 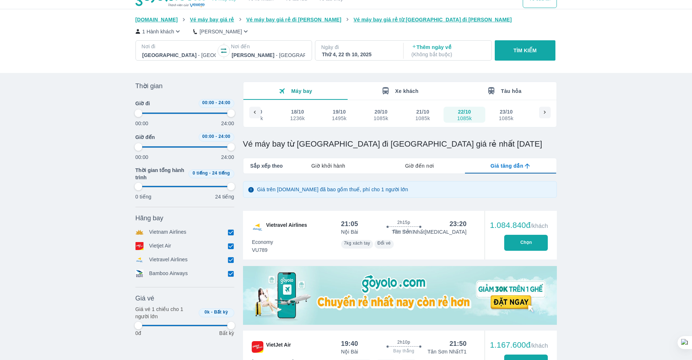 I want to click on span: Giá tăng dần, so click(x=507, y=166).